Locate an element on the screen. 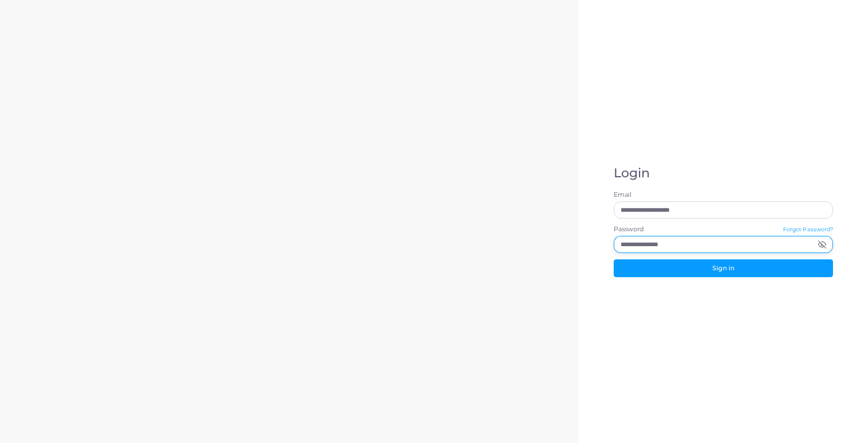 The width and height of the screenshot is (868, 443). label: Password is located at coordinates (629, 229).